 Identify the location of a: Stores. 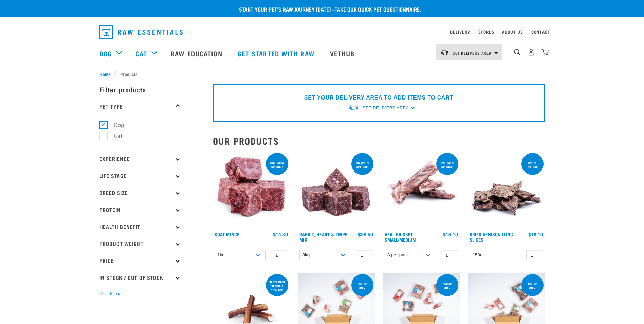
(486, 32).